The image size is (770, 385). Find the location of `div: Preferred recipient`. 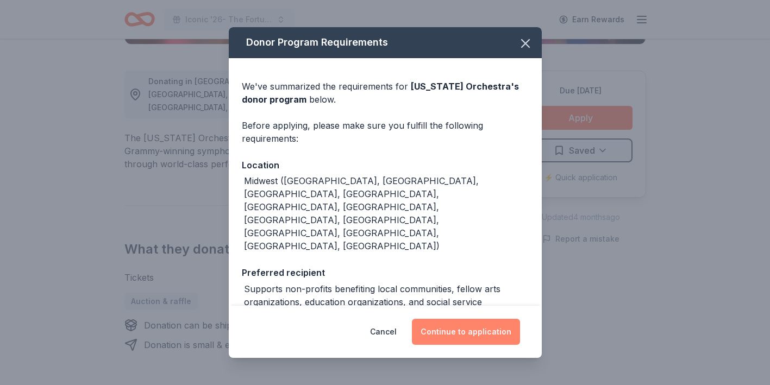

div: Preferred recipient is located at coordinates (385, 273).